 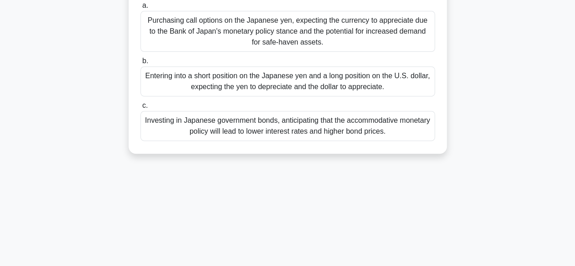 What do you see at coordinates (288, 126) in the screenshot?
I see `div: Investing in Japanese government bonds, anticipating that the accommodative monetary policy will ...` at bounding box center [288, 126].